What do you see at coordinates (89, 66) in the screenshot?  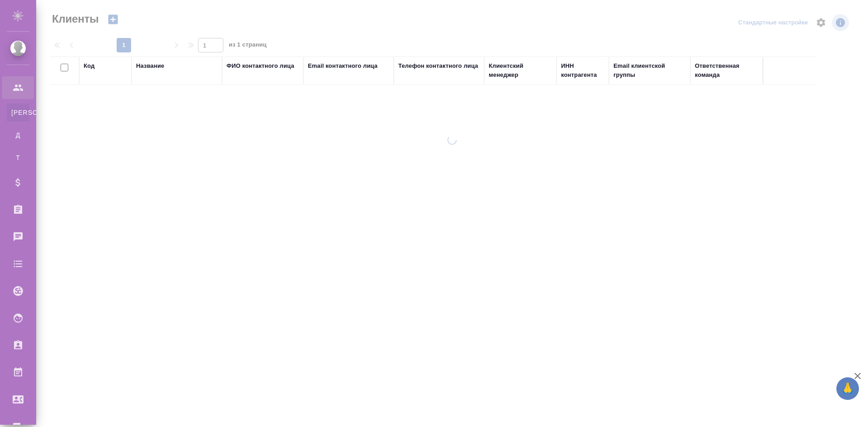 I see `div: Код` at bounding box center [89, 66].